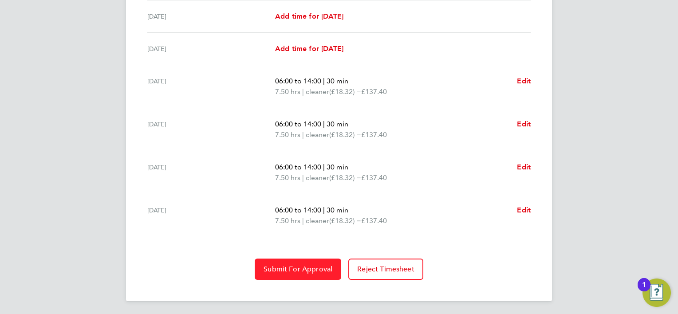 This screenshot has width=678, height=314. What do you see at coordinates (298, 269) in the screenshot?
I see `button: Submit For Approval` at bounding box center [298, 269].